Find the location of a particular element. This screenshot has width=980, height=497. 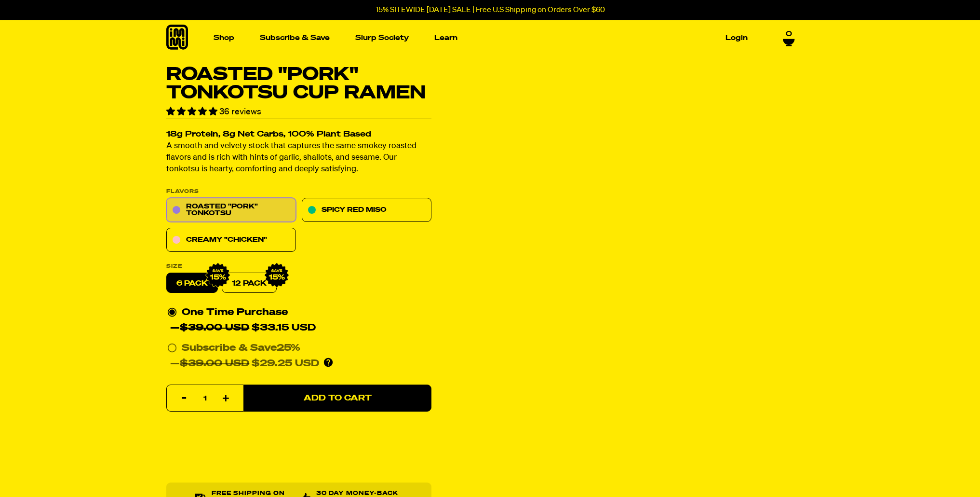

a: Roasted "Pork" Tonkotsu is located at coordinates (231, 210).